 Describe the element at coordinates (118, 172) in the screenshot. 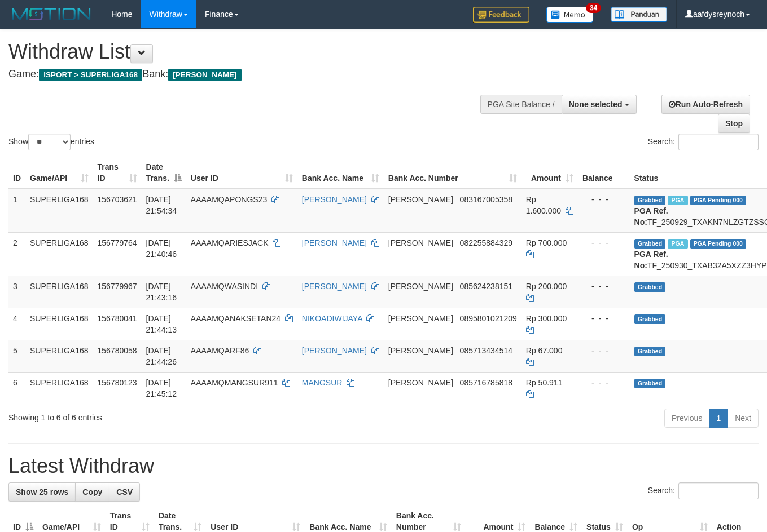

I see `th: Trans ID: activate to sort column ascending` at that location.